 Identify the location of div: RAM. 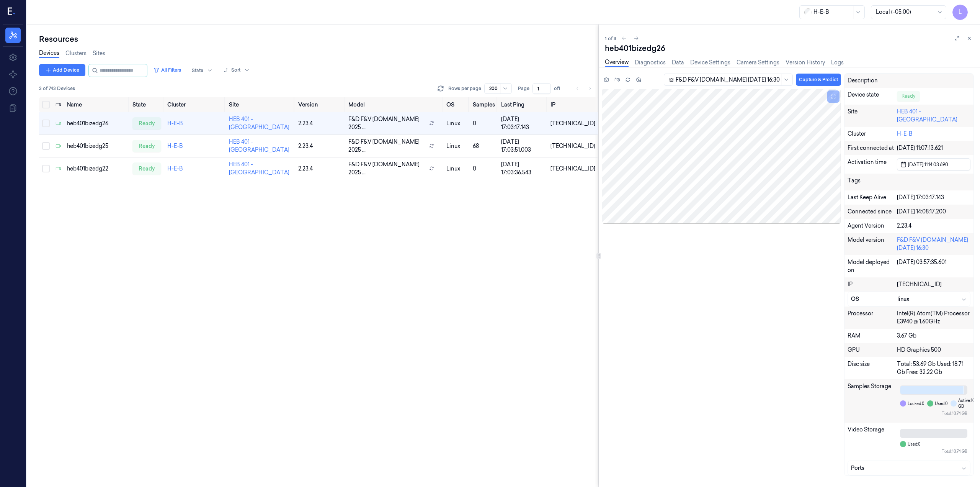
(872, 336).